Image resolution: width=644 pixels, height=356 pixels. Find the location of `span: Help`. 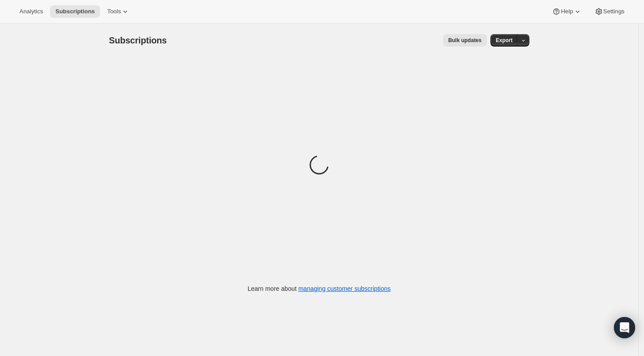

span: Help is located at coordinates (566, 12).